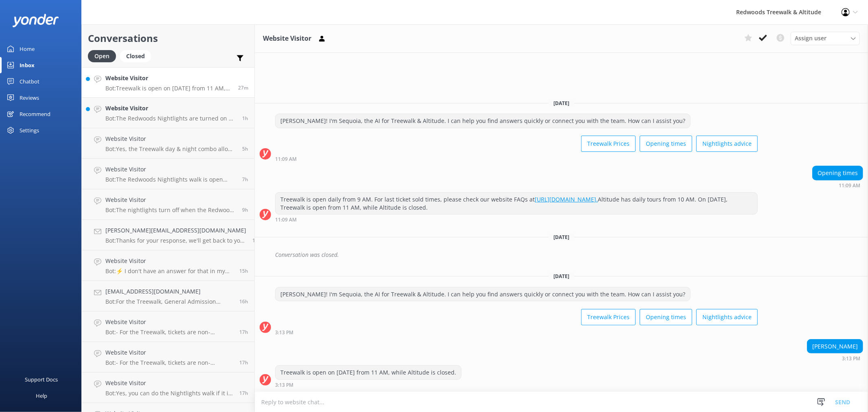 The height and width of the screenshot is (412, 868). Describe the element at coordinates (168, 205) in the screenshot. I see `a: Website VisitorBot:The nightlights turn off when the Redwoods Nightlights closes. For specific cl...` at that location.